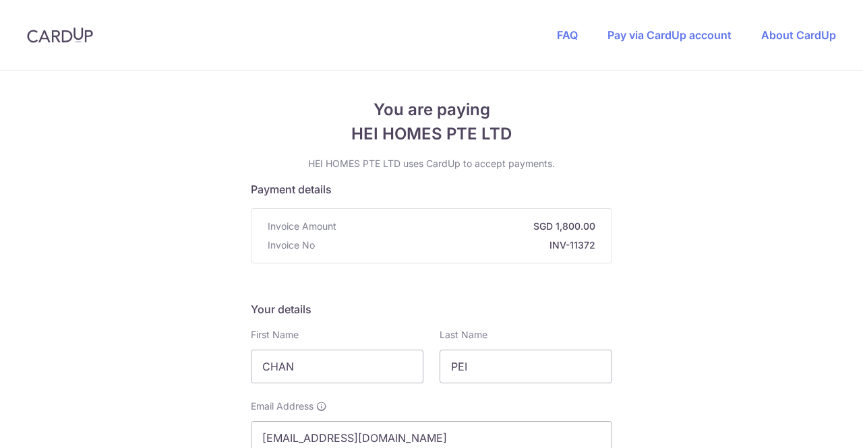  I want to click on span: HEI HOMES PTE LTD, so click(431, 134).